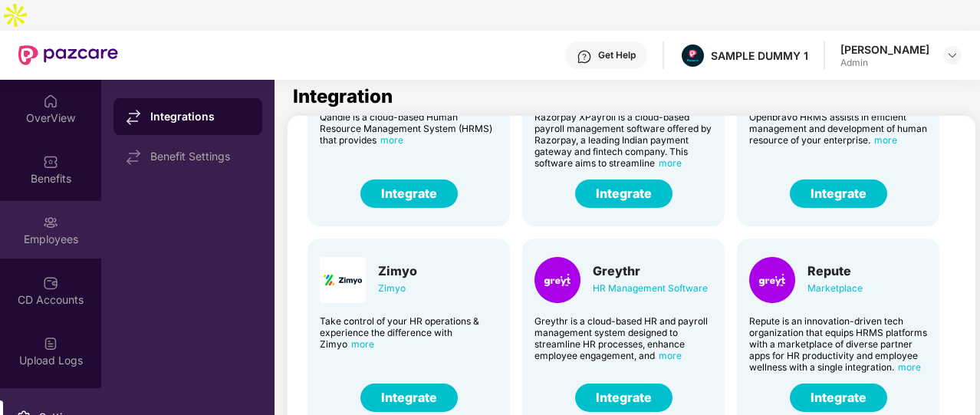  Describe the element at coordinates (650, 289) in the screenshot. I see `div: HR Management Software` at that location.